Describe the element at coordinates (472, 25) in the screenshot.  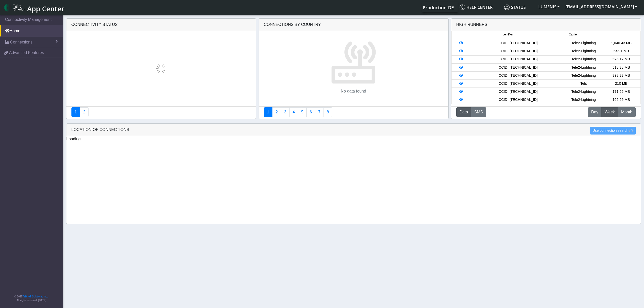
I see `div: High Runners` at that location.